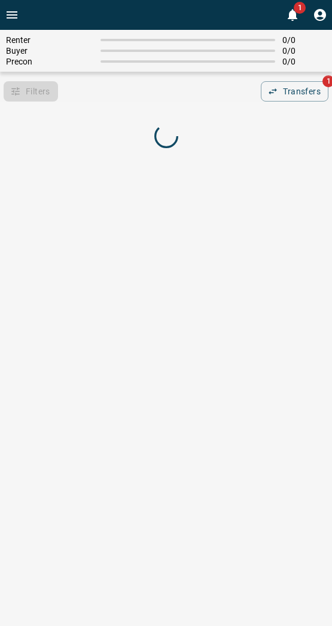 The width and height of the screenshot is (332, 626). Describe the element at coordinates (292, 15) in the screenshot. I see `button: 1` at that location.